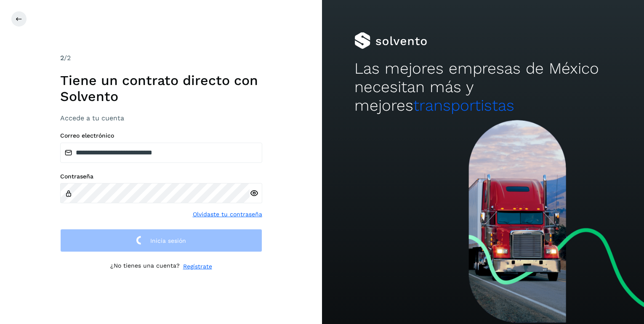 The height and width of the screenshot is (324, 644). I want to click on span: transportistas, so click(464, 105).